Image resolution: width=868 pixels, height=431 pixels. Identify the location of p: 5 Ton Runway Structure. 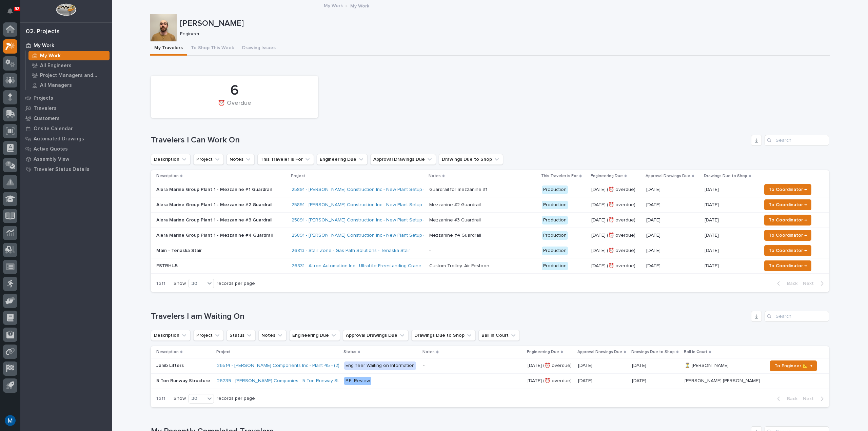
(184, 380).